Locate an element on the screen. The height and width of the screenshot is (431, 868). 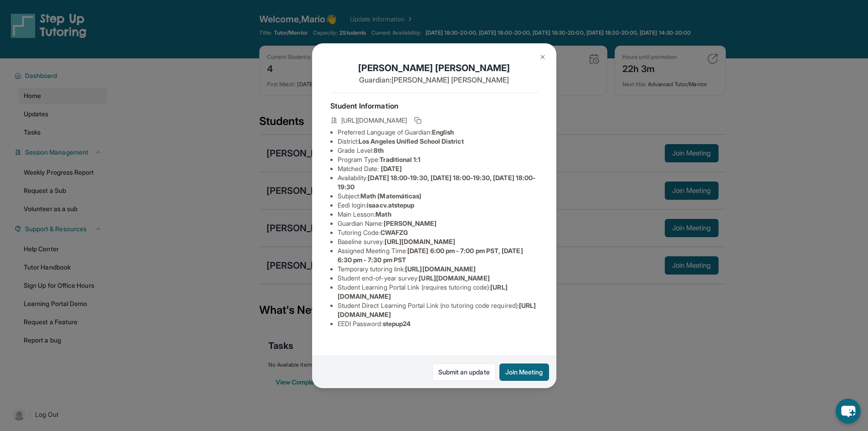
li: Guardian Name : is located at coordinates (438, 224).